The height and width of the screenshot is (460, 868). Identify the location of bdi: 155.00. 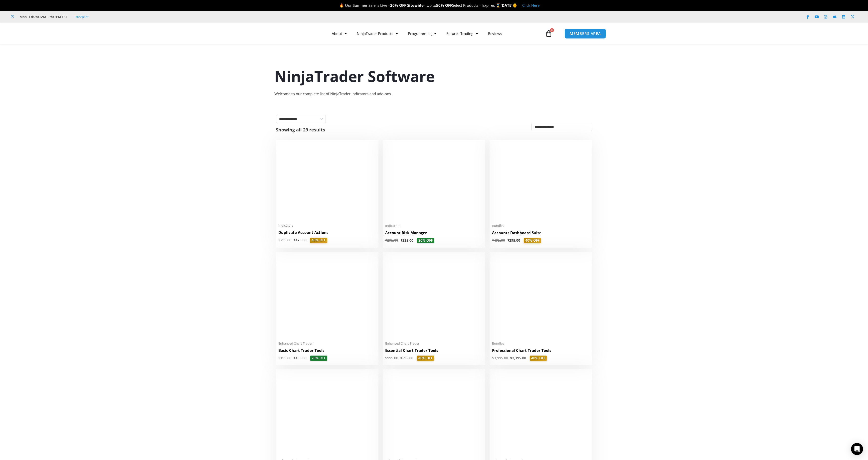
(300, 358).